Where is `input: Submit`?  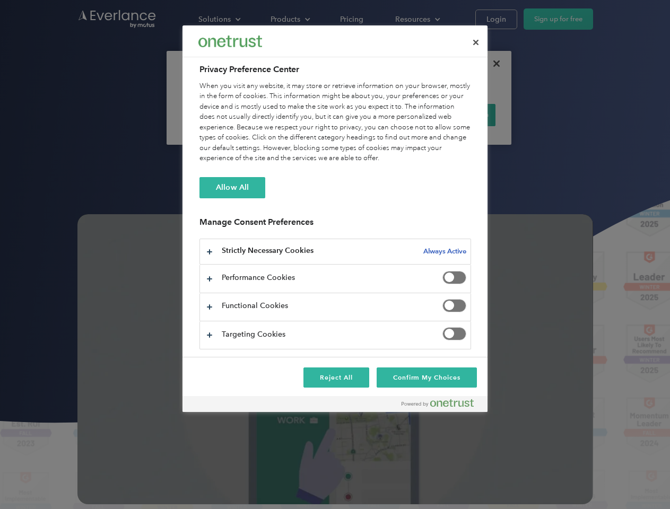
input: Submit is located at coordinates (104, 74).